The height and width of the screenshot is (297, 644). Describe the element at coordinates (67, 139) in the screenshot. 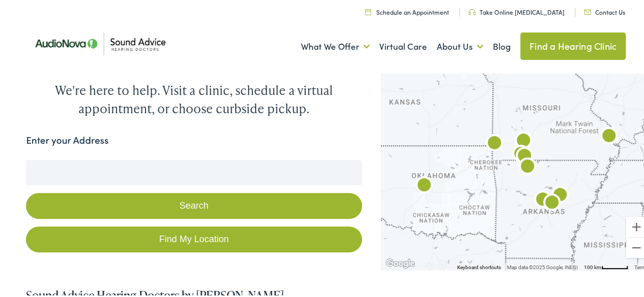

I see `label: Enter your Address` at that location.